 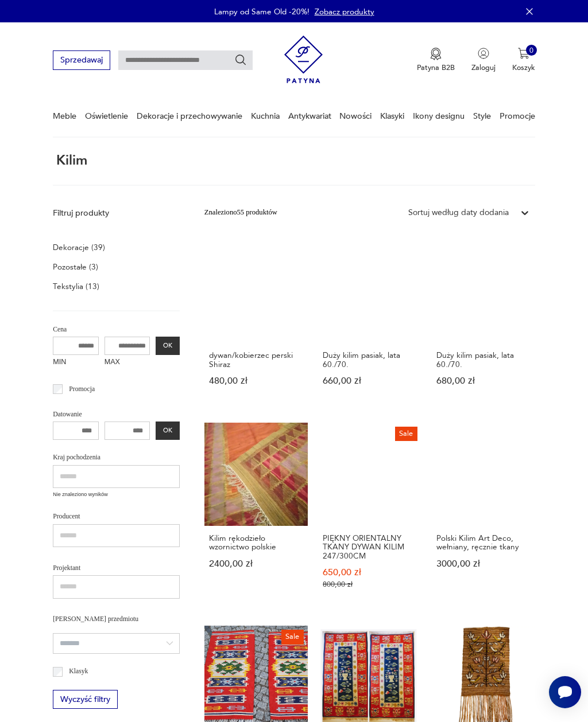 I want to click on h1: kilim, so click(x=69, y=161).